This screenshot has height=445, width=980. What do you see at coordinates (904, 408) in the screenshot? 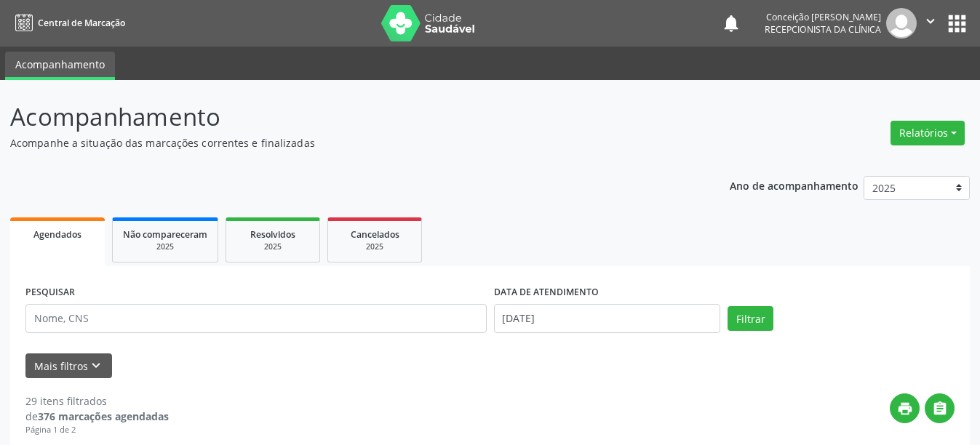
I see `button: print` at bounding box center [904, 408].